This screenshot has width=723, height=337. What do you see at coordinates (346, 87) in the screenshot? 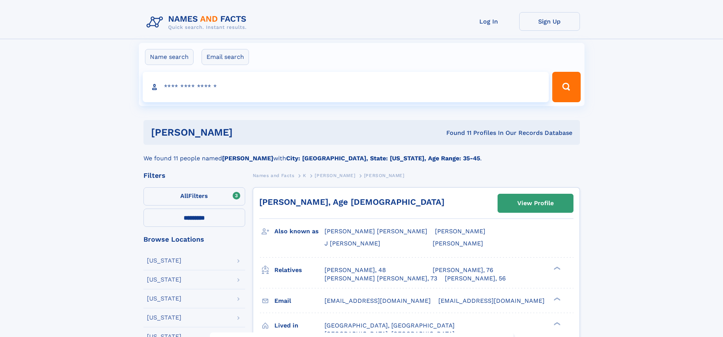
I see `input: search input` at bounding box center [346, 87].